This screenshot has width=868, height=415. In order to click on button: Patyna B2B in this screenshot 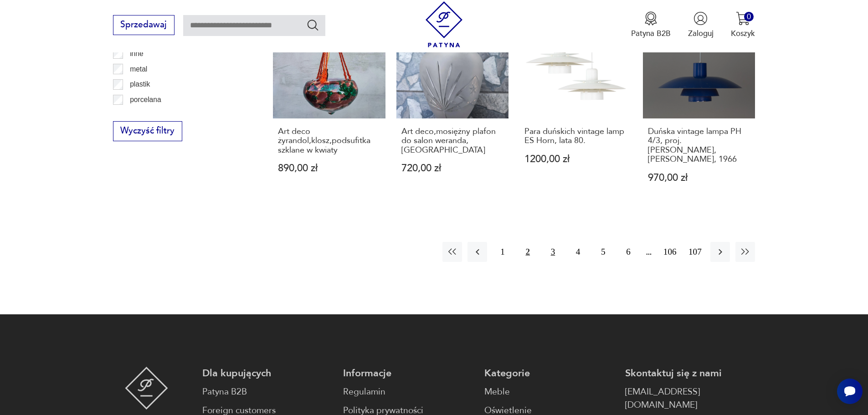, I will do `click(650, 25)`.